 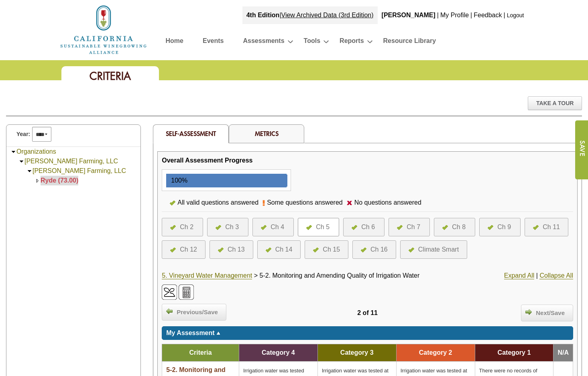 I want to click on span: Previous/Save, so click(x=197, y=312).